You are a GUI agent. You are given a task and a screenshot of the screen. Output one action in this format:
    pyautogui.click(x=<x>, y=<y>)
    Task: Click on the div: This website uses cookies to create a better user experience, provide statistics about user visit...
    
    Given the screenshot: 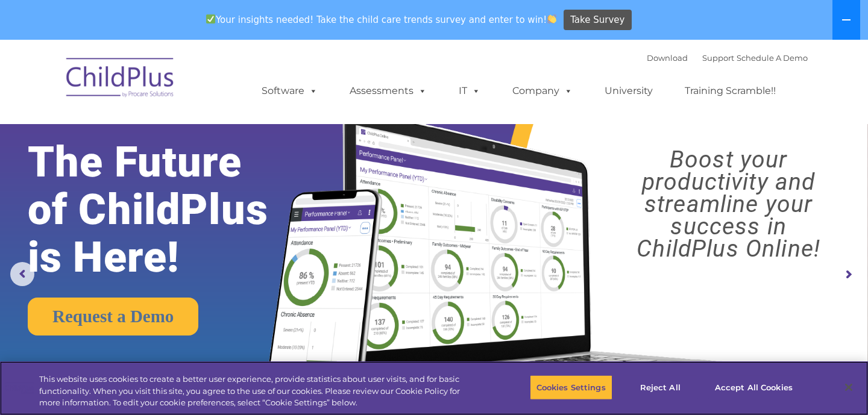 What is the action you would take?
    pyautogui.click(x=258, y=391)
    